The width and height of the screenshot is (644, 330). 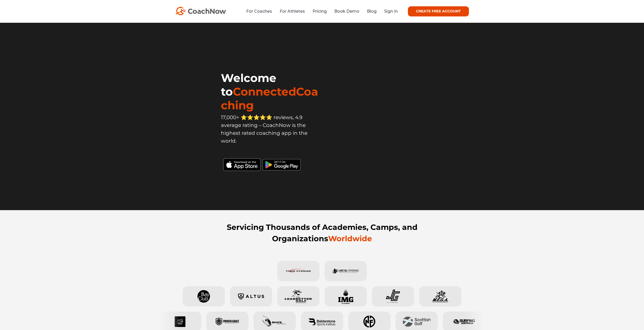 I want to click on a: Book Demo, so click(x=347, y=11).